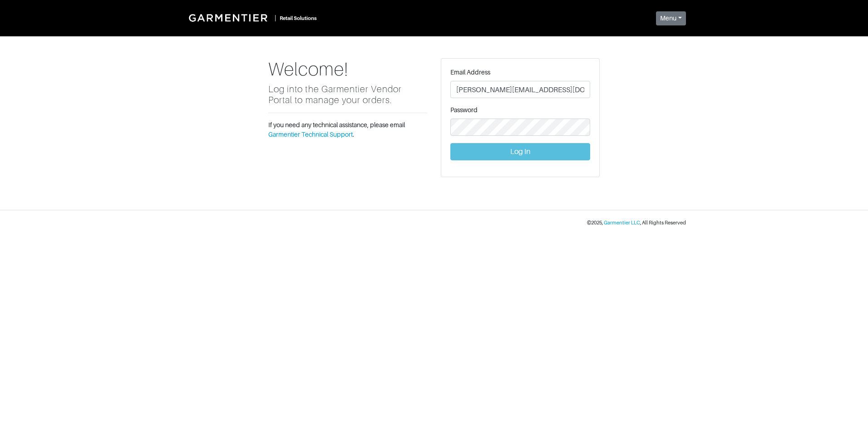 This screenshot has width=868, height=437. I want to click on a: Garmentier LLC, so click(622, 222).